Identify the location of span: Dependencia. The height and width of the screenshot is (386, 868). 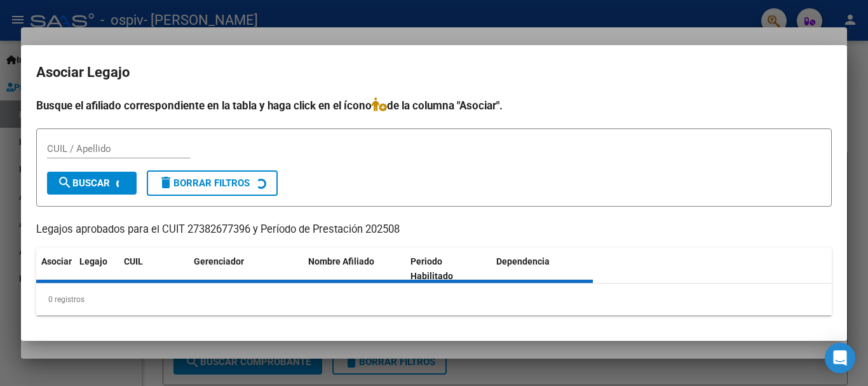
(523, 261).